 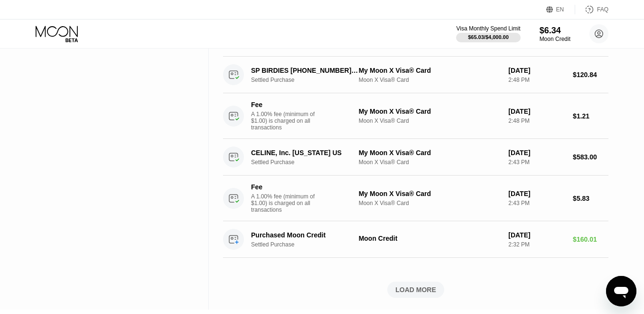 What do you see at coordinates (555, 34) in the screenshot?
I see `div: $6.34Moon Credit` at bounding box center [555, 34].